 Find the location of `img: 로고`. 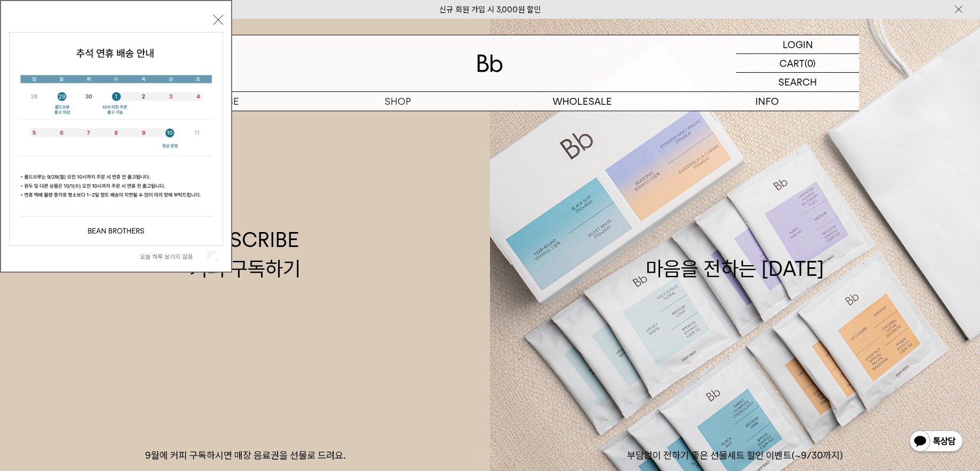

img: 로고 is located at coordinates (490, 63).